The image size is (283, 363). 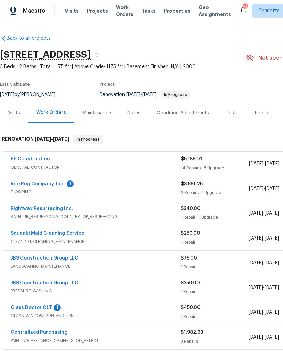 I want to click on span: $350.00, so click(x=190, y=283).